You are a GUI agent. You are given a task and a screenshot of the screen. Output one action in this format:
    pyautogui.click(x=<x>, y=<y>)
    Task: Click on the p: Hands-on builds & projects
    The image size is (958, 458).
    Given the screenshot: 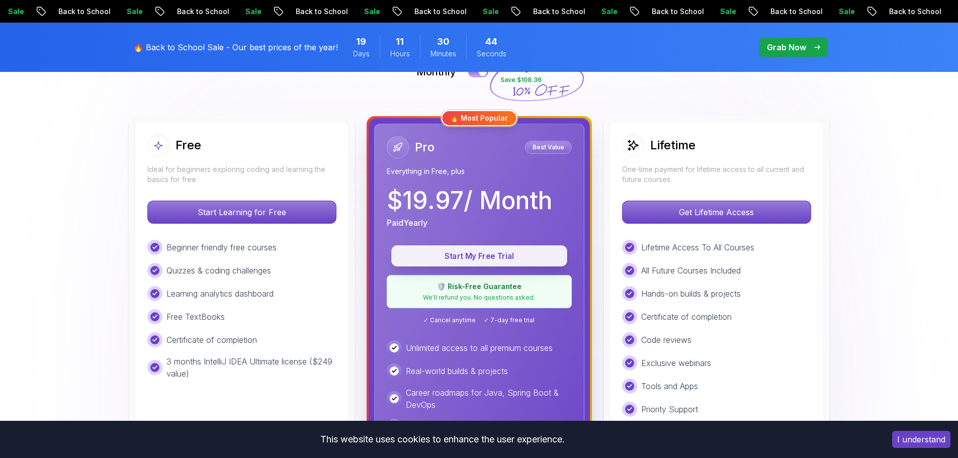 What is the action you would take?
    pyautogui.click(x=691, y=294)
    